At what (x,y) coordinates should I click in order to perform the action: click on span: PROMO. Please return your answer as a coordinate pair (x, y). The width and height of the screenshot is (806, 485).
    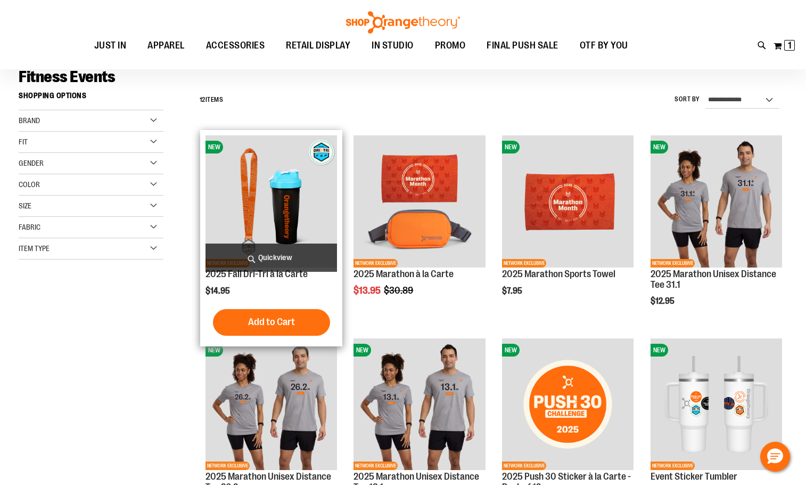
    Looking at the image, I should click on (450, 45).